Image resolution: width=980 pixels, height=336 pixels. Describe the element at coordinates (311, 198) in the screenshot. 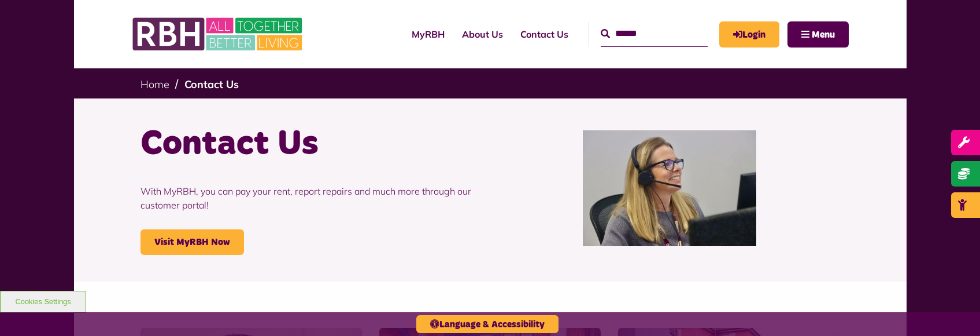

I see `p: With MyRBH, you can pay your rent, report repairs and much more through our customer portal!` at that location.